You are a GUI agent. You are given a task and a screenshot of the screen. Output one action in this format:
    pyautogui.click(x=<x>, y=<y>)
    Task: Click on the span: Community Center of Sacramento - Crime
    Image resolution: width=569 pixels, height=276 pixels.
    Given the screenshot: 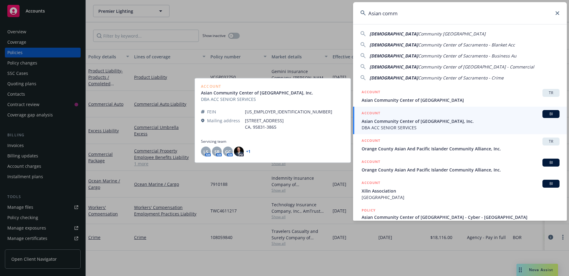 What is the action you would take?
    pyautogui.click(x=461, y=78)
    